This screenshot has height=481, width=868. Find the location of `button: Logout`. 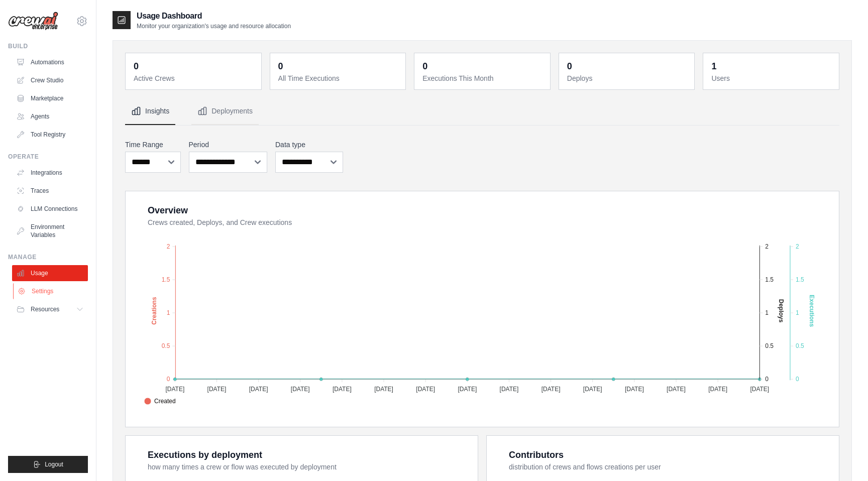

button: Logout is located at coordinates (48, 464).